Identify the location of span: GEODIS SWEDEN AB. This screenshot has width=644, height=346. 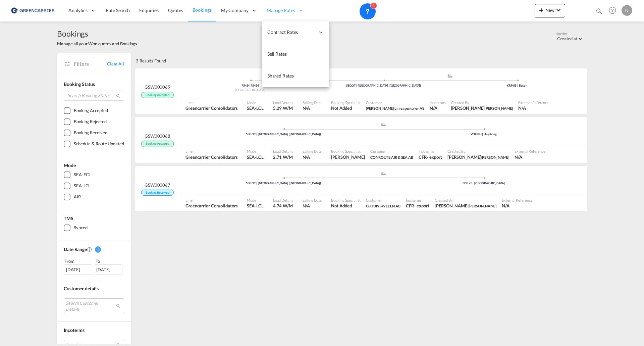
(383, 205).